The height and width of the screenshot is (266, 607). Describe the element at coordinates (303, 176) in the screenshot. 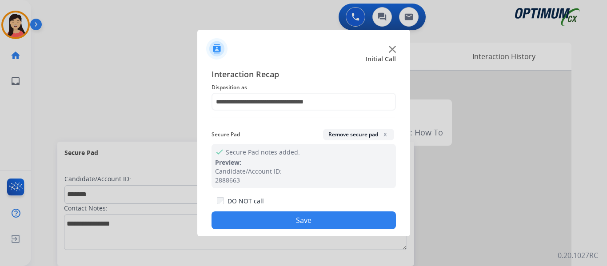

I see `div: Candidate/Account ID: 2888663` at that location.